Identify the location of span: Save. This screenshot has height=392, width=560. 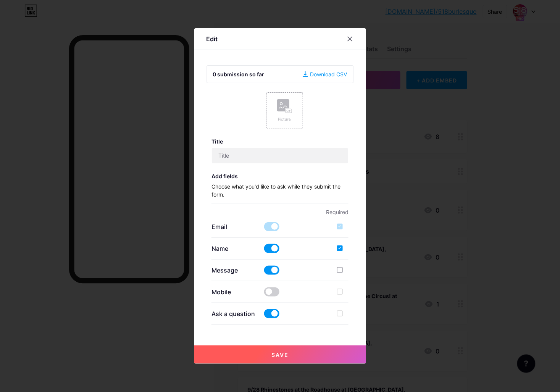
(280, 355).